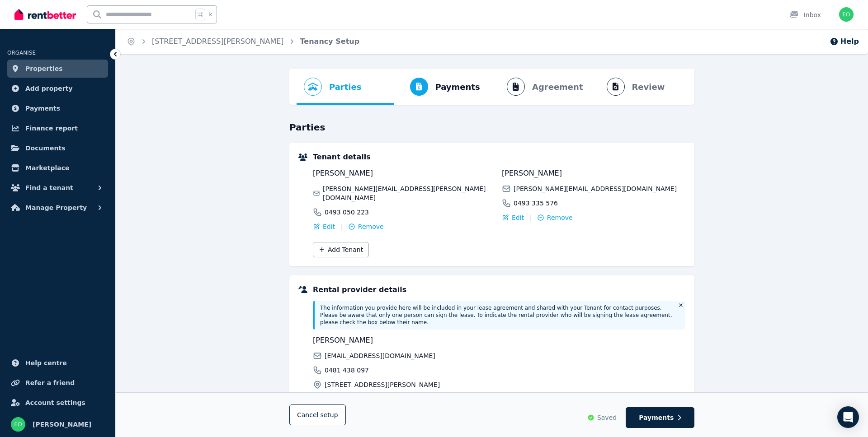 The image size is (868, 437). What do you see at coordinates (805, 15) in the screenshot?
I see `div: Inbox` at bounding box center [805, 15].